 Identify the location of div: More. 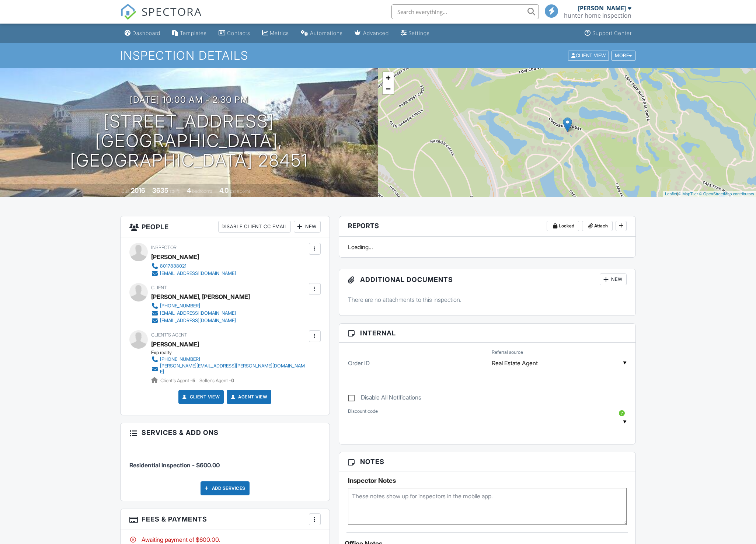
(623, 55).